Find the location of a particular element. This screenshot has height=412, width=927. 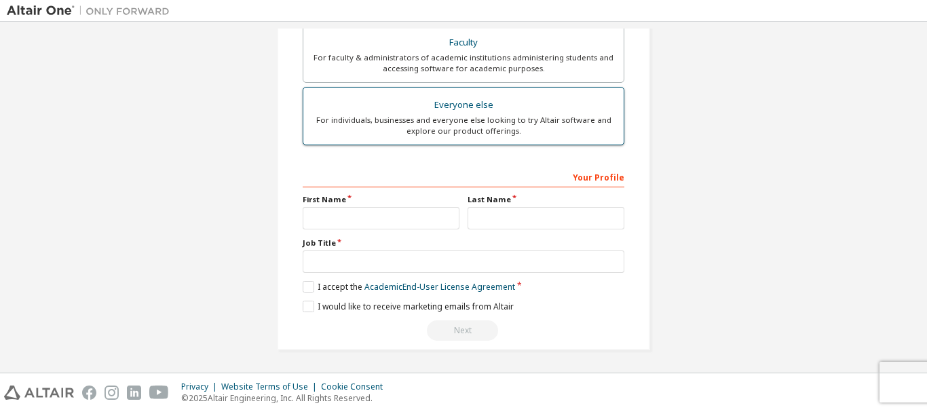

img: instagram.svg is located at coordinates (111, 392).